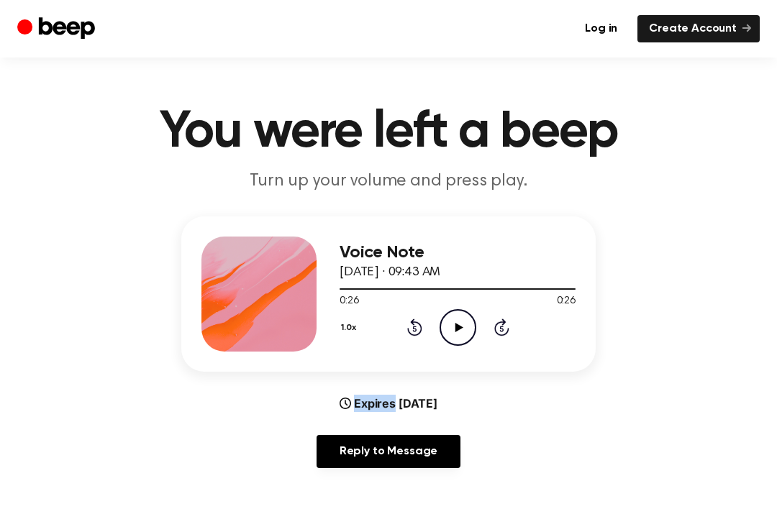  Describe the element at coordinates (389, 181) in the screenshot. I see `p: Turn up your volume and press play.` at that location.